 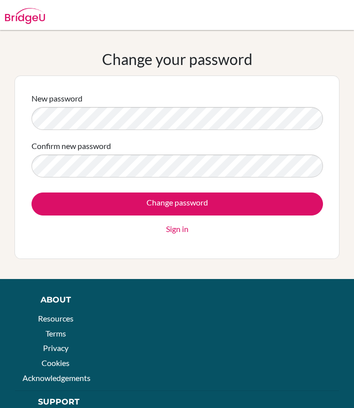 I want to click on img: Bridge-U, so click(x=25, y=16).